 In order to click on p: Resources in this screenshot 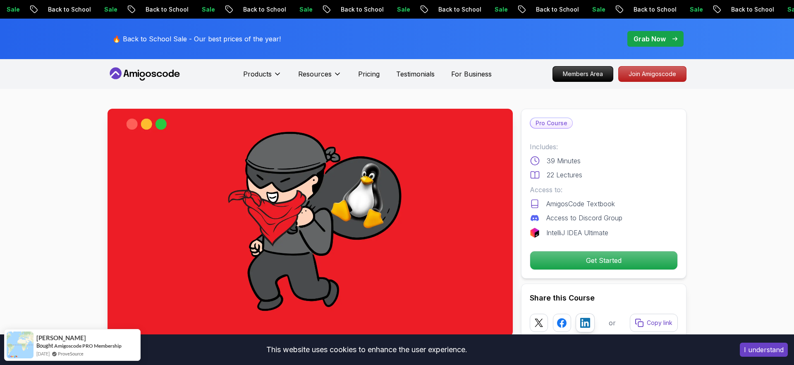, I will do `click(315, 74)`.